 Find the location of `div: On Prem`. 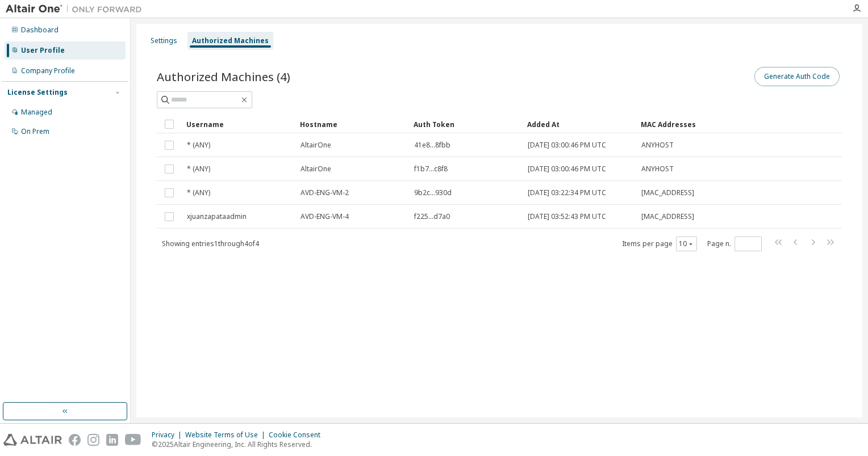

div: On Prem is located at coordinates (35, 131).